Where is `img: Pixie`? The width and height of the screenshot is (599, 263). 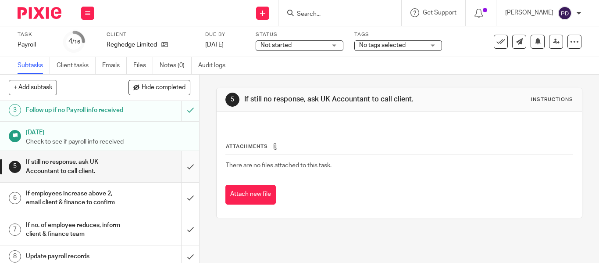
img: Pixie is located at coordinates (39, 13).